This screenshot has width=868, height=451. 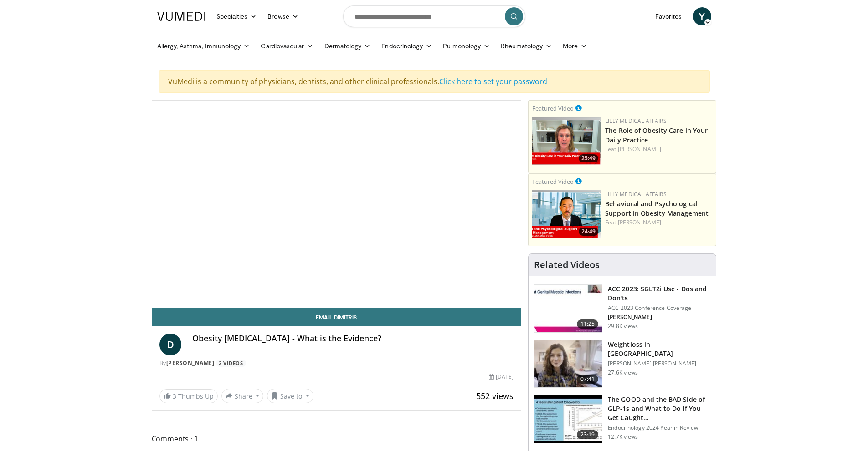 What do you see at coordinates (656, 135) in the screenshot?
I see `a: The Role of Obesity Care in Your Daily Practice` at bounding box center [656, 135].